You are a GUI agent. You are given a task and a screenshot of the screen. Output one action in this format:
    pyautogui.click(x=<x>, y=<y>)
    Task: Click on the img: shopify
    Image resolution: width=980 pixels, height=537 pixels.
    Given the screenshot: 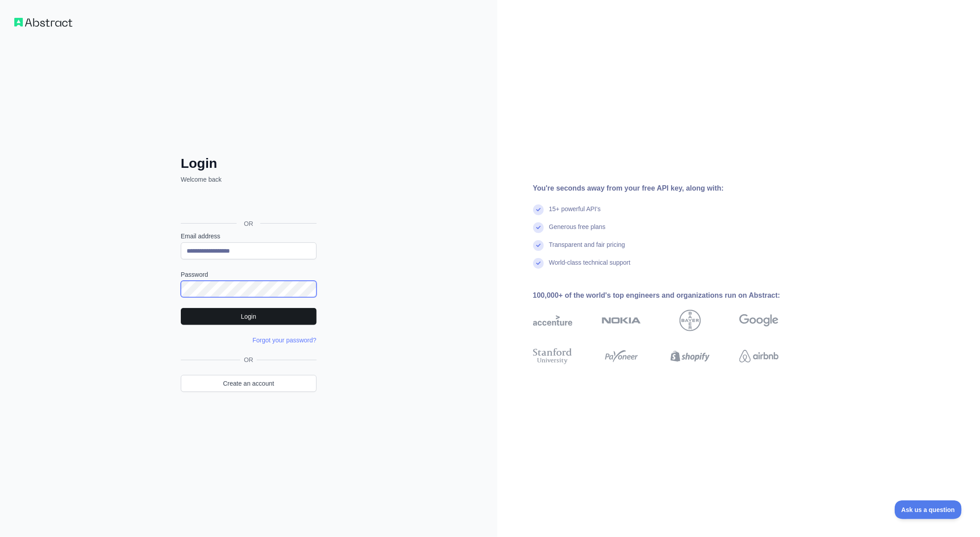 What is the action you would take?
    pyautogui.click(x=690, y=357)
    